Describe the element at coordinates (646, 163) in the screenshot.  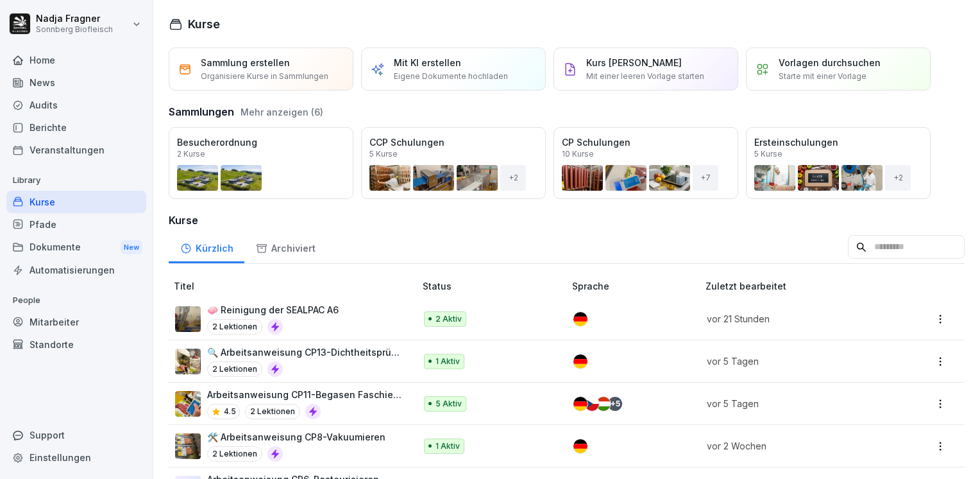
I see `a: CP Schulungen10 Kurse+7` at that location.